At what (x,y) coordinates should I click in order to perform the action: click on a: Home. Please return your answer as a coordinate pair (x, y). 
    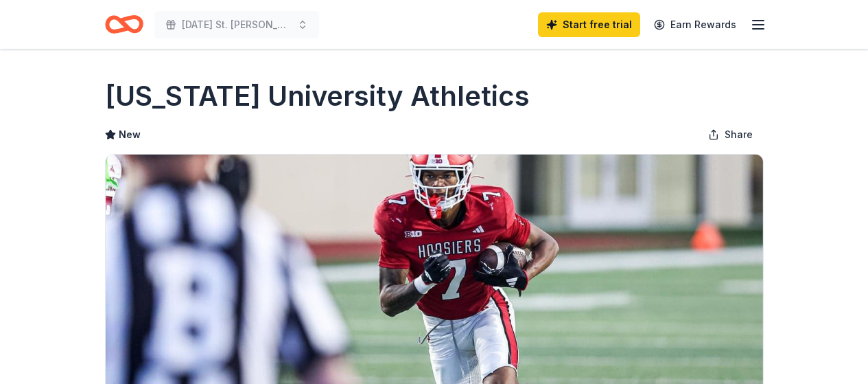
    Looking at the image, I should click on (124, 24).